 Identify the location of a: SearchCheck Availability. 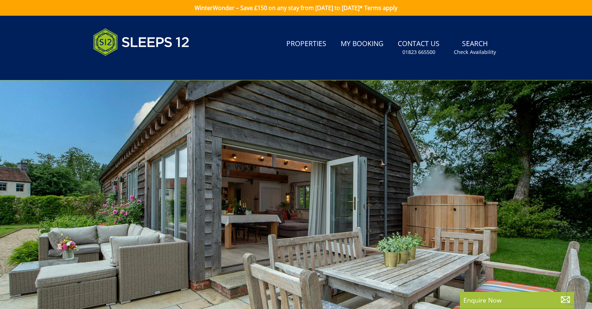
(475, 48).